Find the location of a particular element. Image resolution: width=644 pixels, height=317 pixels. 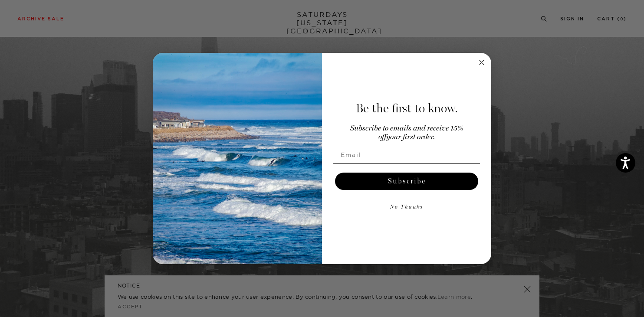

button: No Thanks is located at coordinates (406, 207).